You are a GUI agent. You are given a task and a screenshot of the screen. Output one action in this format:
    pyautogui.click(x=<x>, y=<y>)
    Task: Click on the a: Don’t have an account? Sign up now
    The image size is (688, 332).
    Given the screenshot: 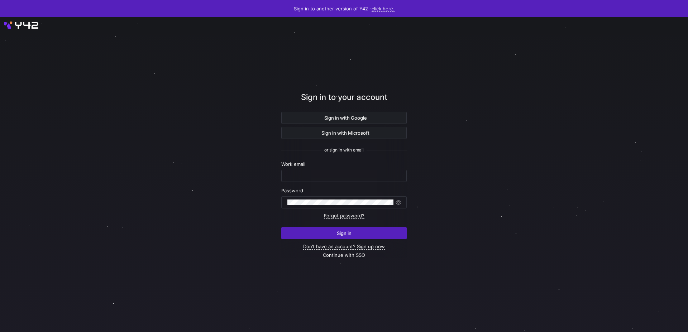 What is the action you would take?
    pyautogui.click(x=344, y=247)
    